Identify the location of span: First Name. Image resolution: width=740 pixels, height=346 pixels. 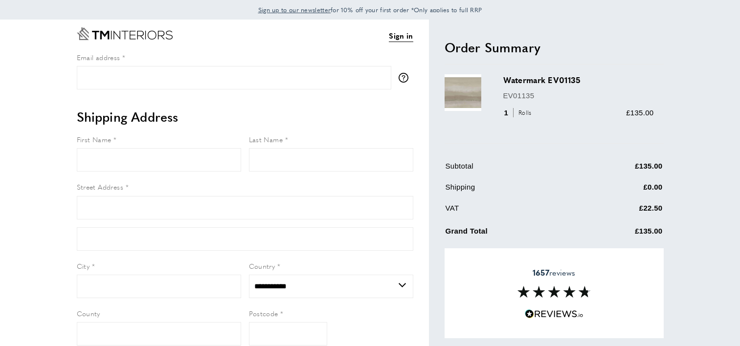
(94, 139).